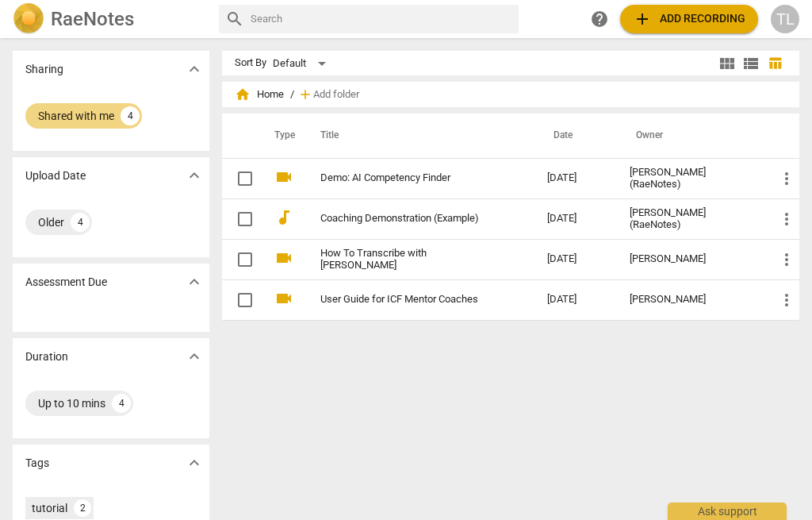  What do you see at coordinates (82, 508) in the screenshot?
I see `div: 2` at bounding box center [82, 508].